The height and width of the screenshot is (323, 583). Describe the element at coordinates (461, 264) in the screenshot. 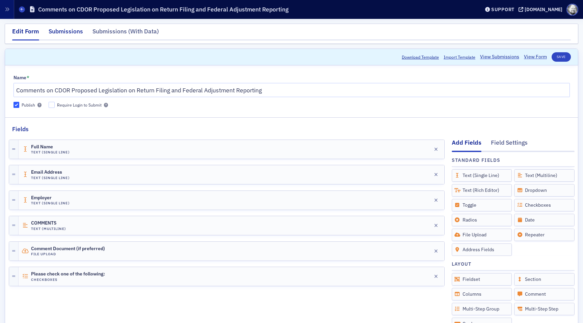

I see `h4: Layout` at that location.